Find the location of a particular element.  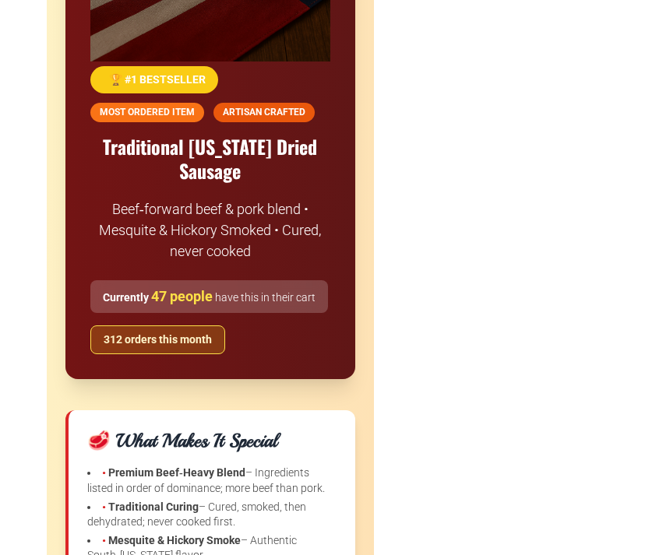

li: – Cured, smoked, then dehydrated; never cooked first. is located at coordinates (212, 515).